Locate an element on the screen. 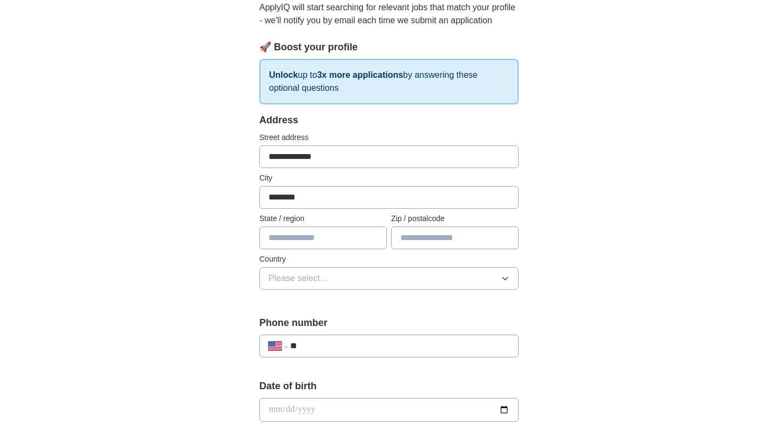 Image resolution: width=778 pixels, height=426 pixels. strong: Unlock is located at coordinates (283, 75).